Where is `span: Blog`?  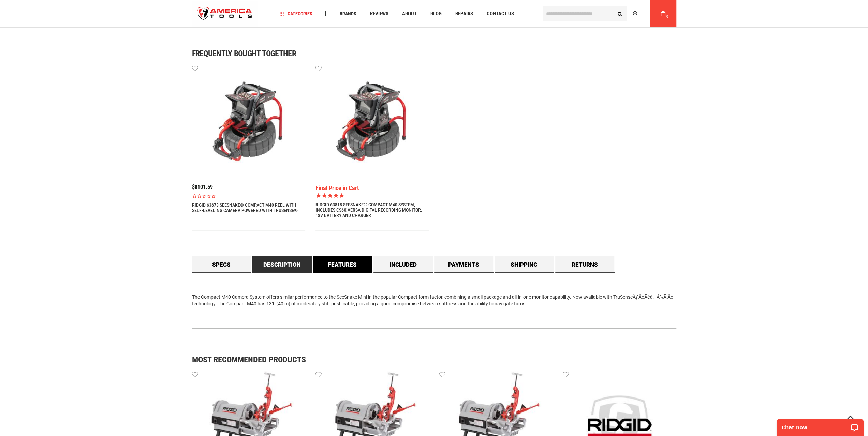 span: Blog is located at coordinates (435, 13).